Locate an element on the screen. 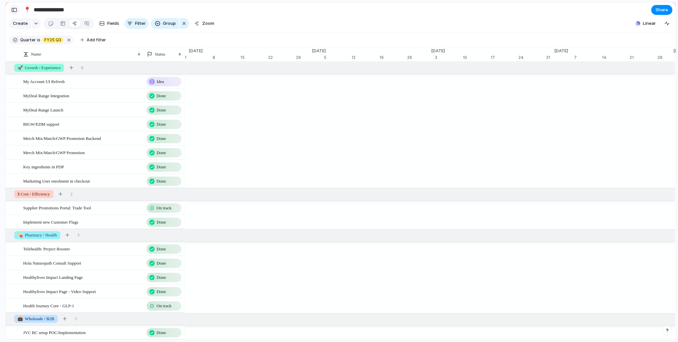 Image resolution: width=678 pixels, height=342 pixels. span: Hola Naturopath Consult Support is located at coordinates (52, 263).